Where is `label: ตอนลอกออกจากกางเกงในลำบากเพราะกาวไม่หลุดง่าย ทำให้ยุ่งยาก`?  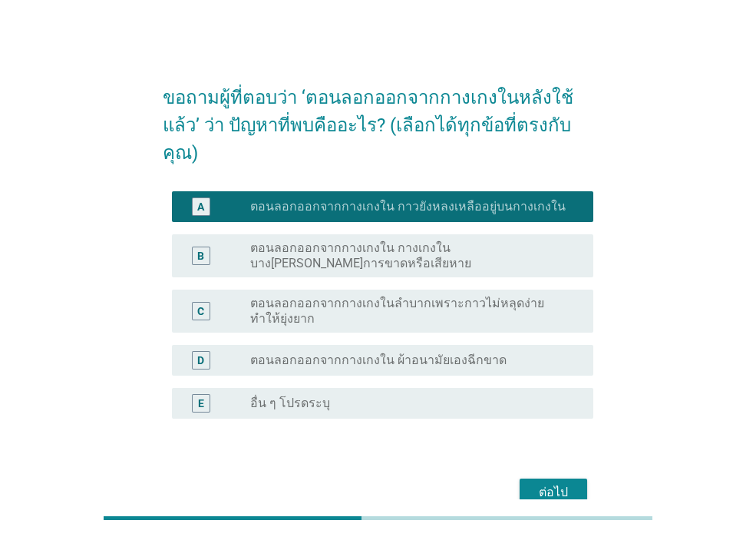 label: ตอนลอกออกจากกางเกงในลำบากเพราะกาวไม่หลุดง่าย ทำให้ยุ่งยาก is located at coordinates (409, 311).